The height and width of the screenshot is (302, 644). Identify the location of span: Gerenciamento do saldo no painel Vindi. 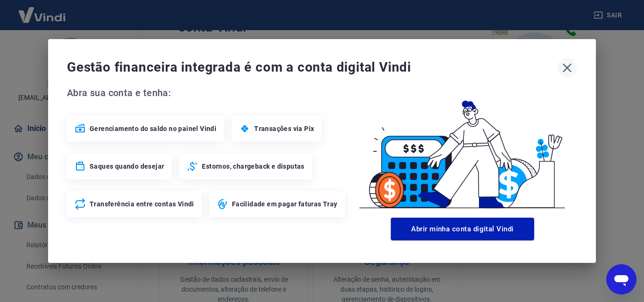
(153, 129).